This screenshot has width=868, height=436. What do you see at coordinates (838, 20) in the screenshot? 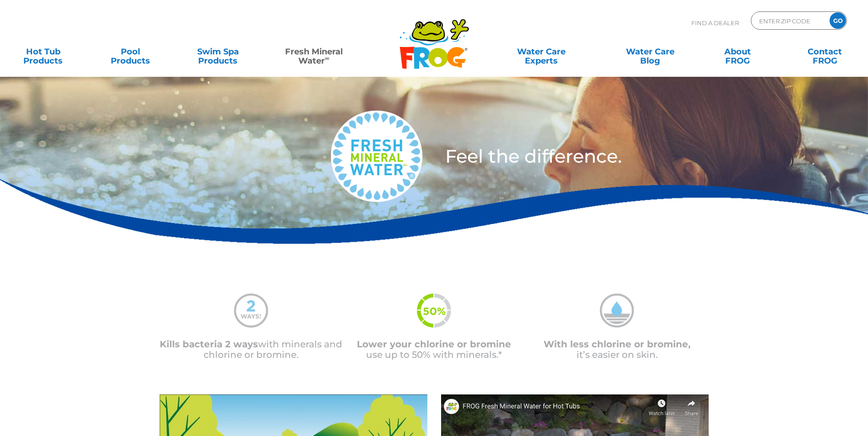
I see `input: GO` at bounding box center [838, 20].